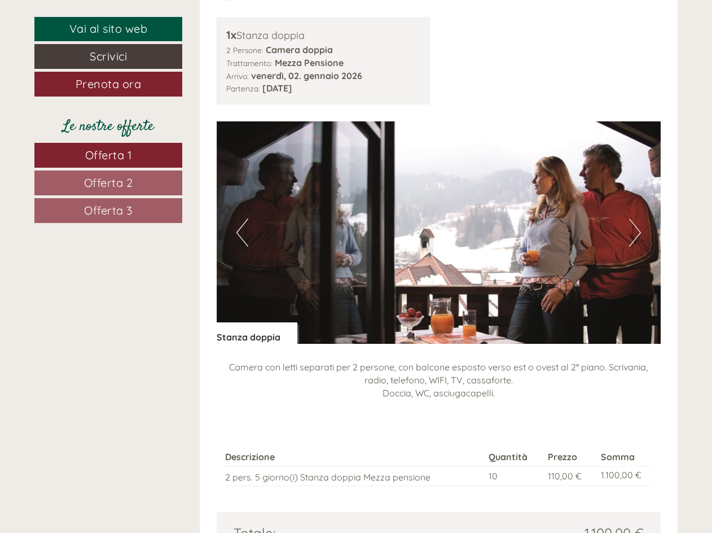  What do you see at coordinates (513, 456) in the screenshot?
I see `th: Quantità` at bounding box center [513, 456].